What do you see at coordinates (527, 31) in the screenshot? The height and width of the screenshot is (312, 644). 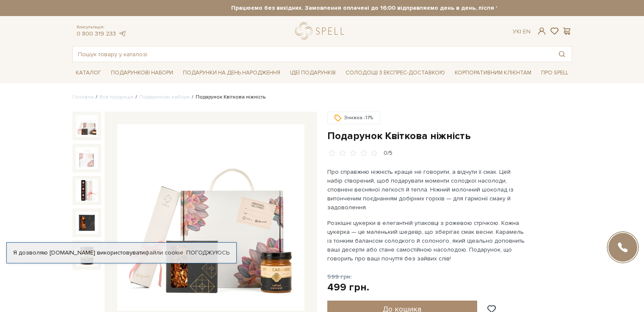 I see `a: En` at bounding box center [527, 31].